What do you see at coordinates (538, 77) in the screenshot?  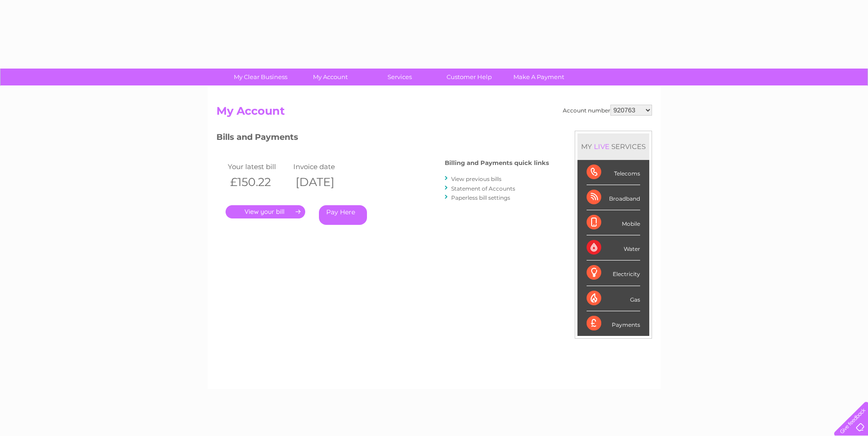 I see `a: Make A Payment` at bounding box center [538, 77].